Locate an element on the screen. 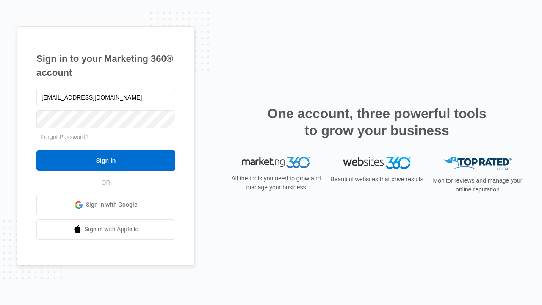 The width and height of the screenshot is (542, 305). p: Beautiful websites that drive results is located at coordinates (377, 179).